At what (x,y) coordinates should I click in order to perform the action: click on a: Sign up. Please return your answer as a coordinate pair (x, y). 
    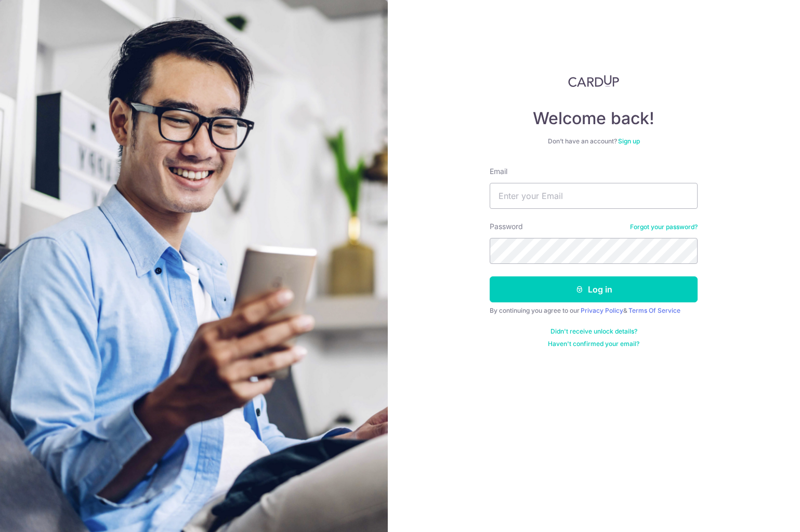
    Looking at the image, I should click on (629, 141).